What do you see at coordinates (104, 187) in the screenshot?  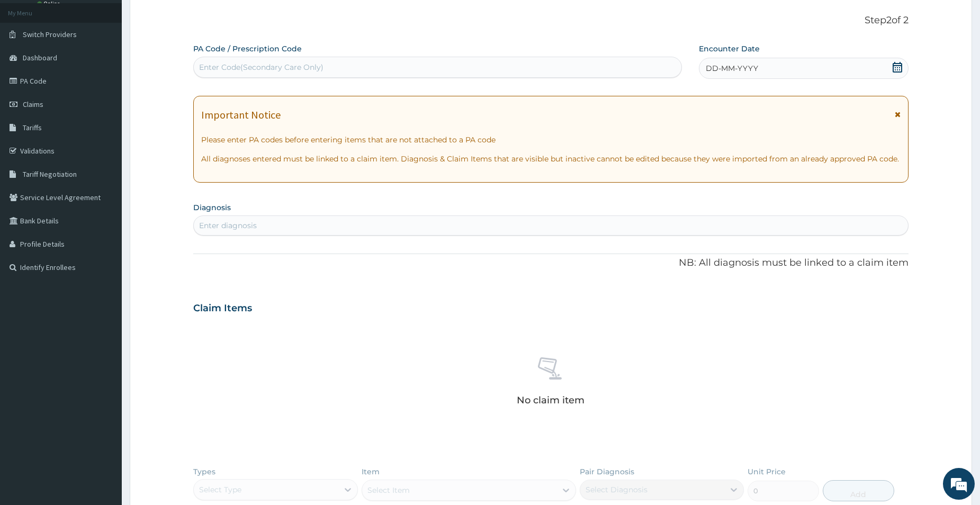 I see `span: We're online!` at bounding box center [104, 187].